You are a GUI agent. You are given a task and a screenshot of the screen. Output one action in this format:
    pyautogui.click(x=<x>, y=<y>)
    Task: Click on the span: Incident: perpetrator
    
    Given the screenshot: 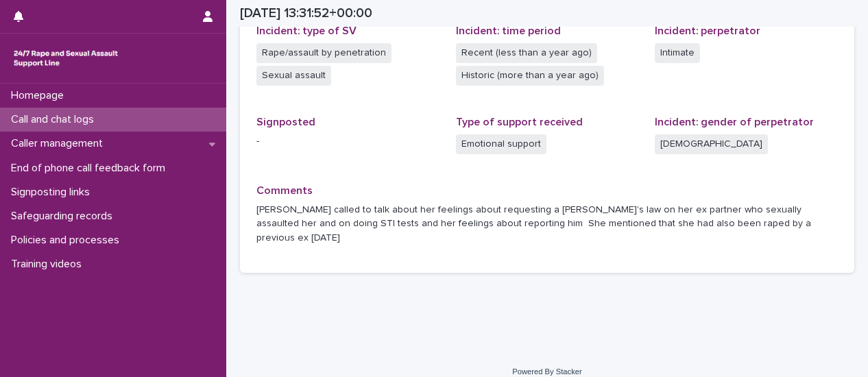 What is the action you would take?
    pyautogui.click(x=707, y=31)
    